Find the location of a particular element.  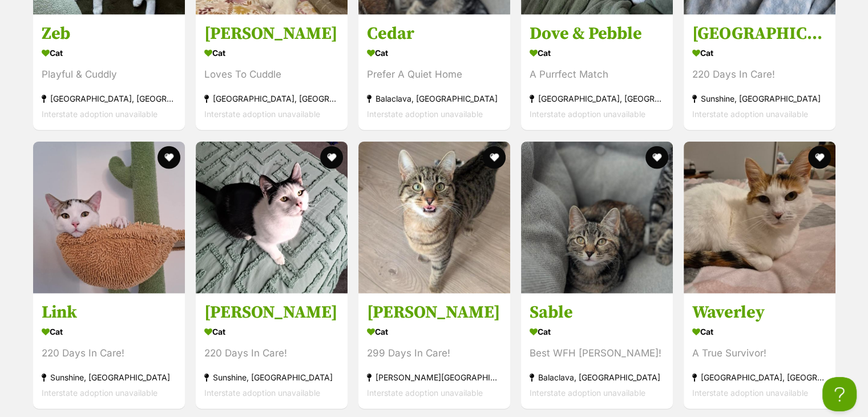

div: Loves To Cuddle is located at coordinates (272, 75).